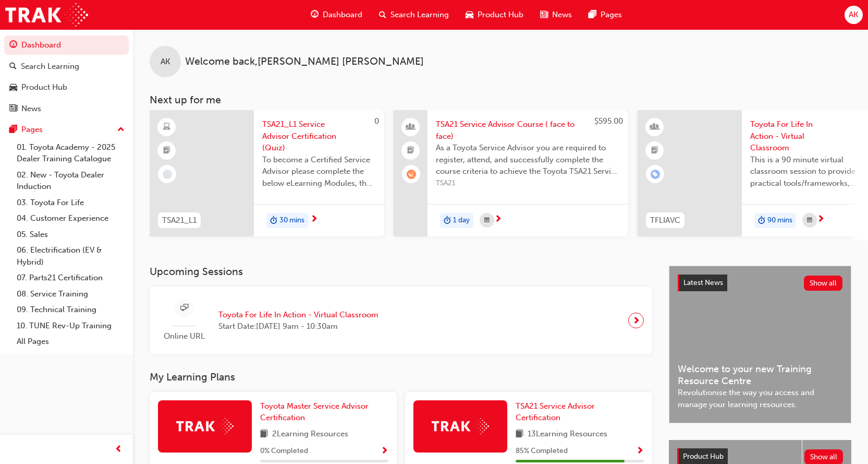  What do you see at coordinates (544, 15) in the screenshot?
I see `span: news-icon` at bounding box center [544, 15].